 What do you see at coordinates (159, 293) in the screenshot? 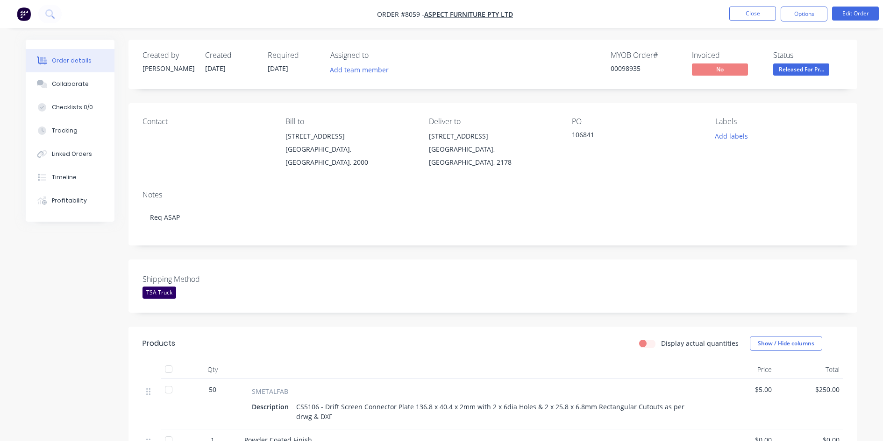
I see `div: TSA Truck` at bounding box center [159, 293].